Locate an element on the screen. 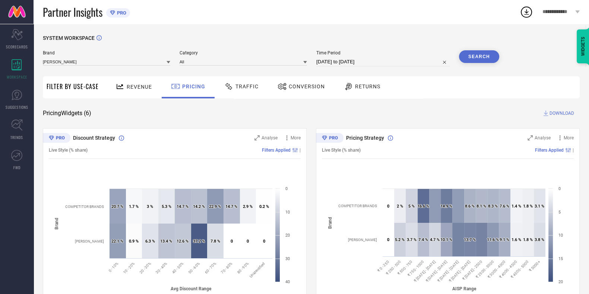 The width and height of the screenshot is (589, 294). span: Category is located at coordinates (243, 53).